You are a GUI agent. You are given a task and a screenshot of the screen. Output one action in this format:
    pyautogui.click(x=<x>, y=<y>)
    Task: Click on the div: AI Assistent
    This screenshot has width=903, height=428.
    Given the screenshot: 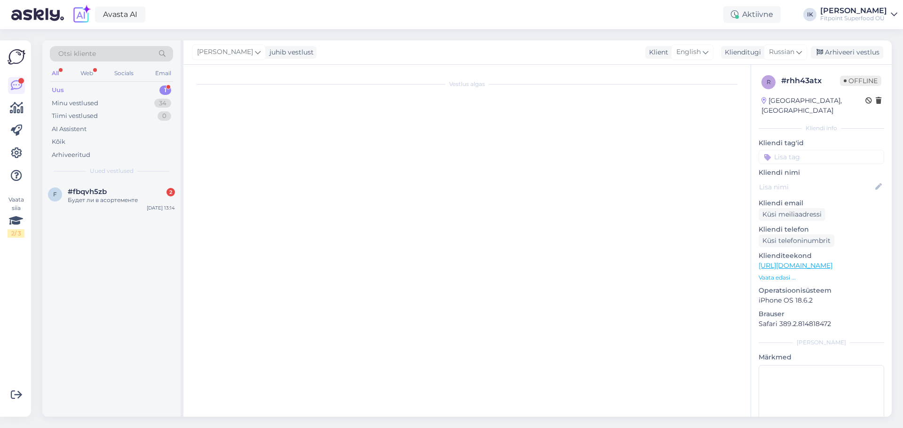 What is the action you would take?
    pyautogui.click(x=69, y=129)
    